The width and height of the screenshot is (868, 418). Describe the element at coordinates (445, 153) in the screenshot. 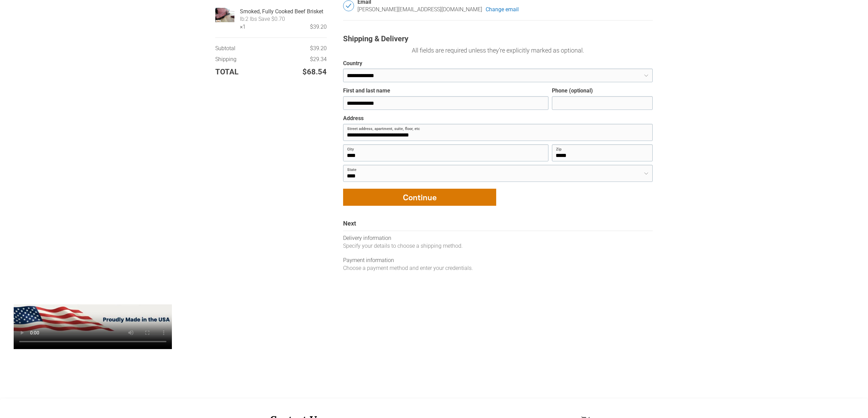

I see `input: City` at that location.